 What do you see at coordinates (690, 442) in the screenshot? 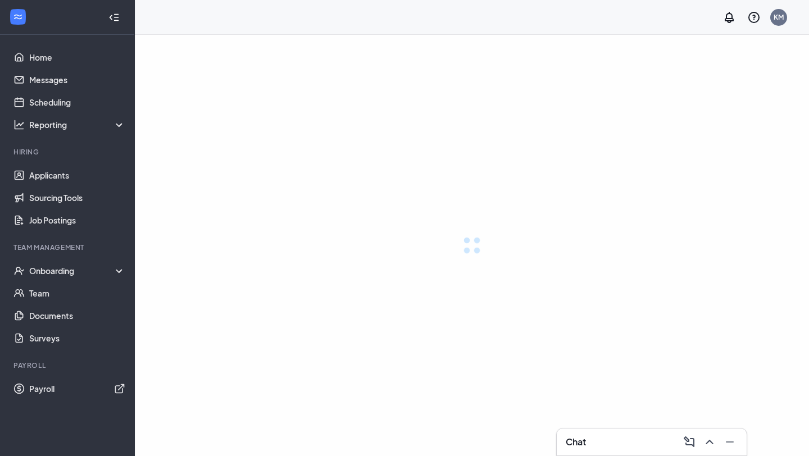
I see `svg: ComposeMessage` at bounding box center [690, 442].